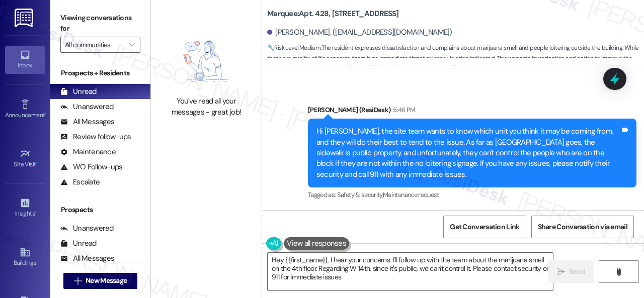 The width and height of the screenshot is (644, 298). I want to click on input: All communities, so click(94, 45).